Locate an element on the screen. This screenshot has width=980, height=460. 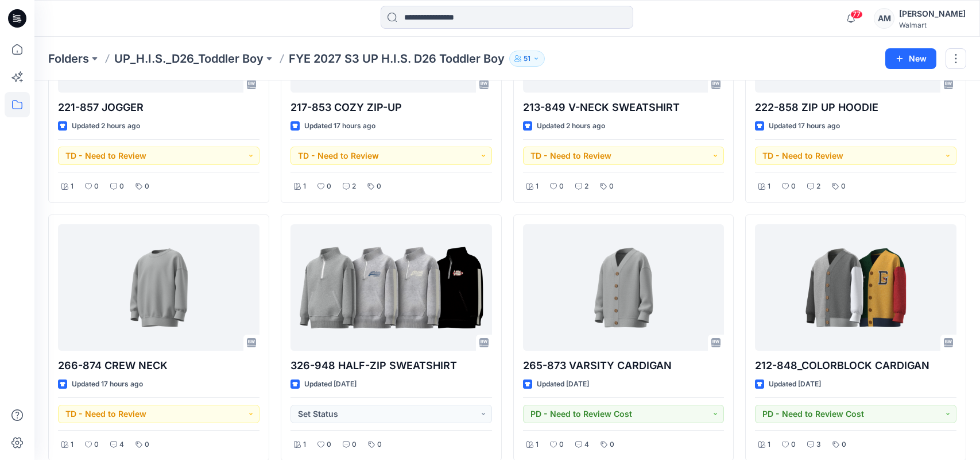
p: 222-858 ZIP UP HOODIE is located at coordinates (856, 108).